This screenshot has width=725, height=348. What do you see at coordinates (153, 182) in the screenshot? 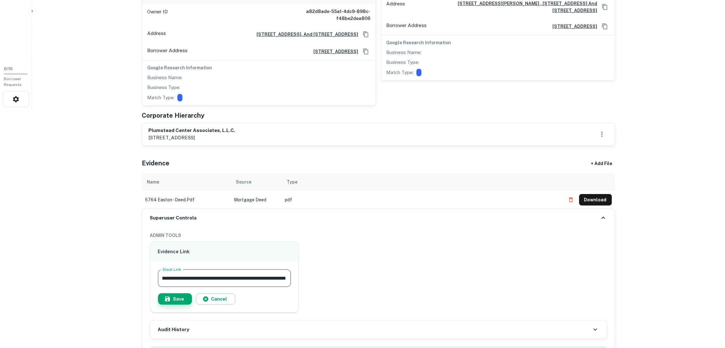
I see `div: Name` at bounding box center [153, 182].